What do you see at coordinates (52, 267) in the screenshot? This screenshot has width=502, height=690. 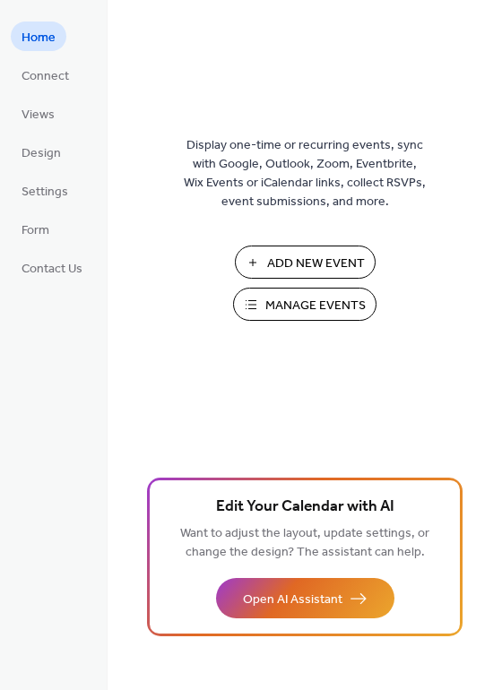 I see `a: Contact Us` at bounding box center [52, 267].